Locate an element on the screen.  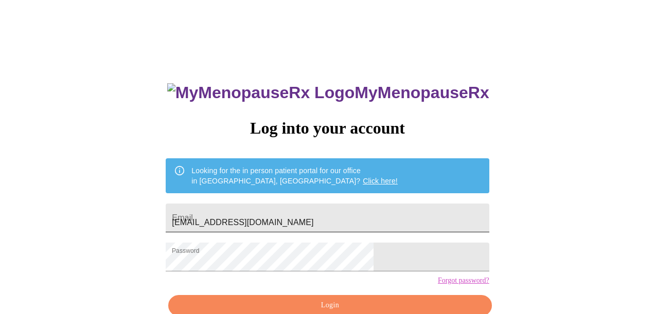
a: Forgot password? is located at coordinates (464, 281).